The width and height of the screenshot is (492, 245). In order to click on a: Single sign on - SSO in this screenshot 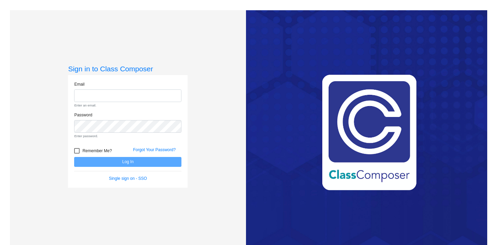, I will do `click(128, 179)`.